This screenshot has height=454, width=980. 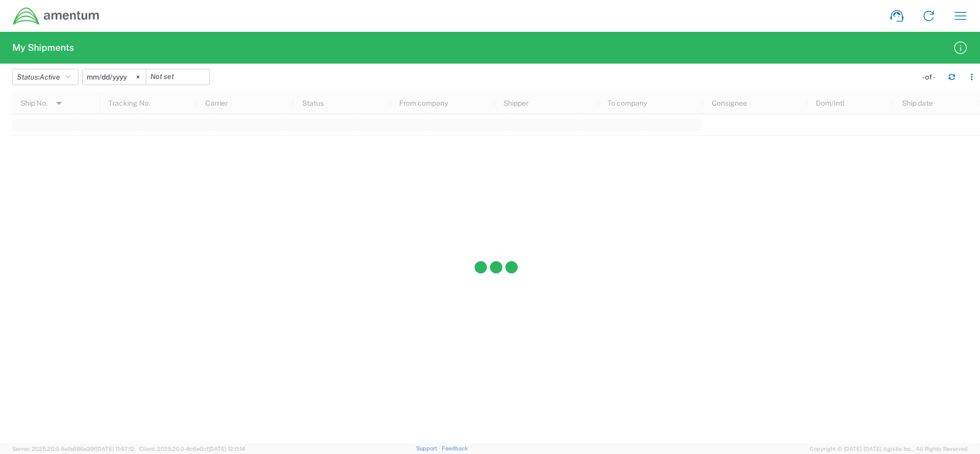 What do you see at coordinates (50, 77) in the screenshot?
I see `span: Active` at bounding box center [50, 77].